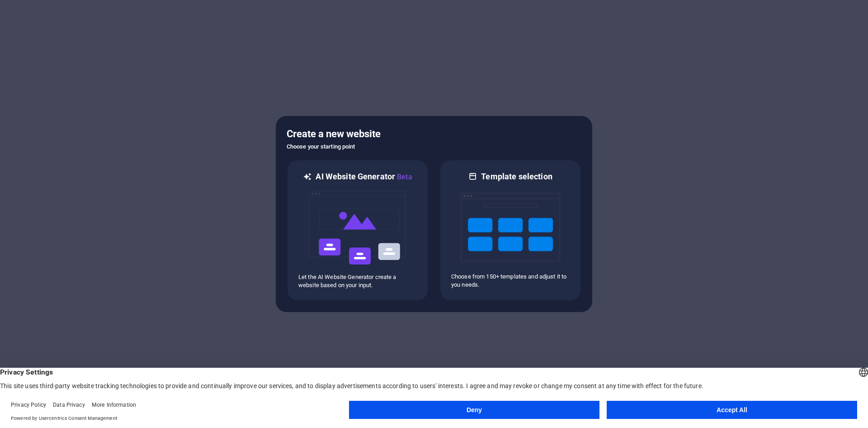  Describe the element at coordinates (364, 176) in the screenshot. I see `h6: AI Website Generator` at that location.